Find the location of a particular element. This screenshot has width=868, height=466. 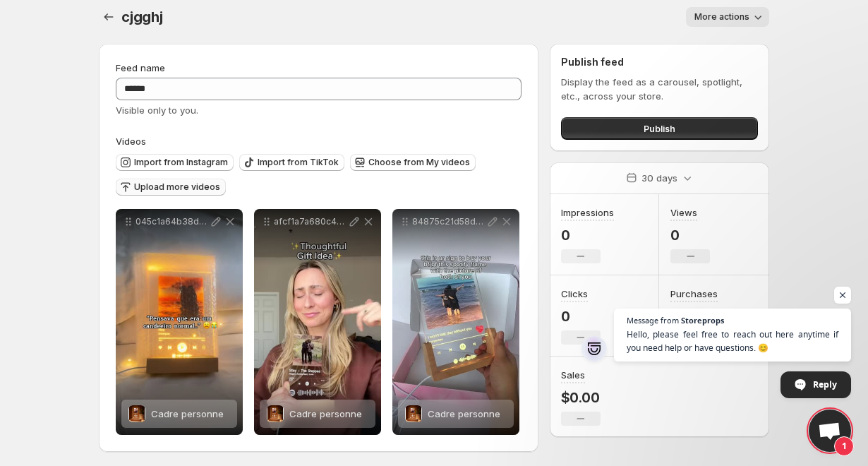

button: Import from TikTok is located at coordinates (292, 162).